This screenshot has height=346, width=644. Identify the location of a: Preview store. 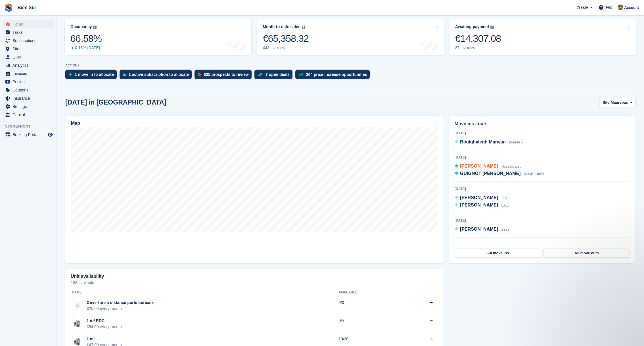
(50, 135).